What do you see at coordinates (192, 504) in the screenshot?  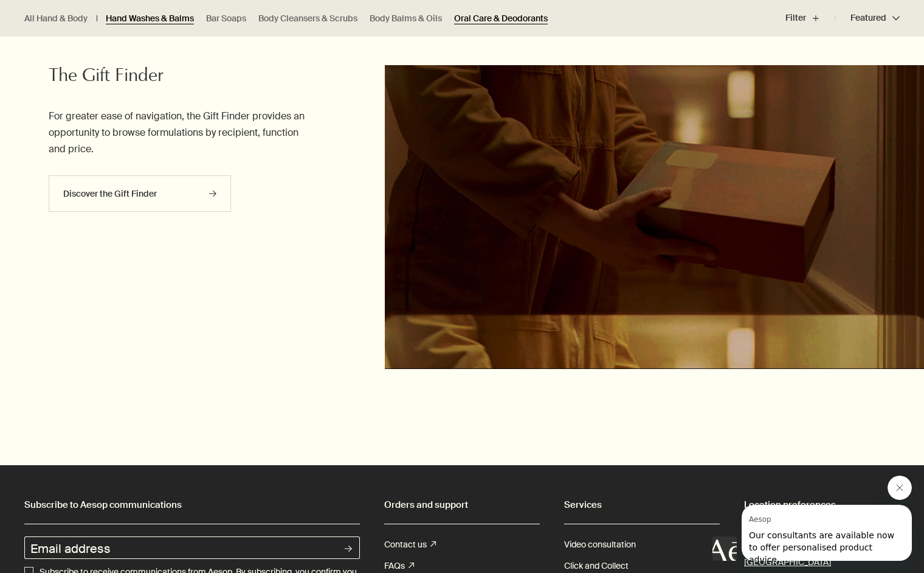 I see `h2: Subscribe to Aesop communications` at bounding box center [192, 504].